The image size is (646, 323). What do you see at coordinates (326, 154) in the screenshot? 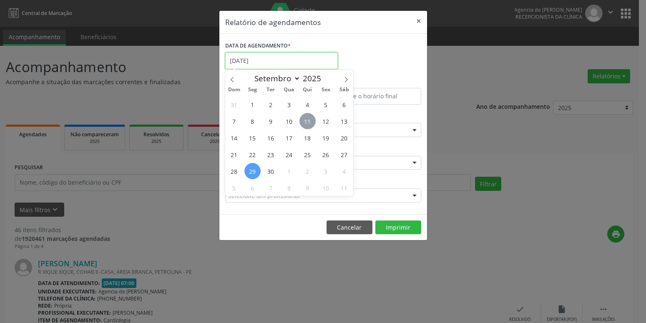
I see `span: Setembro 26, 2025` at bounding box center [326, 154].